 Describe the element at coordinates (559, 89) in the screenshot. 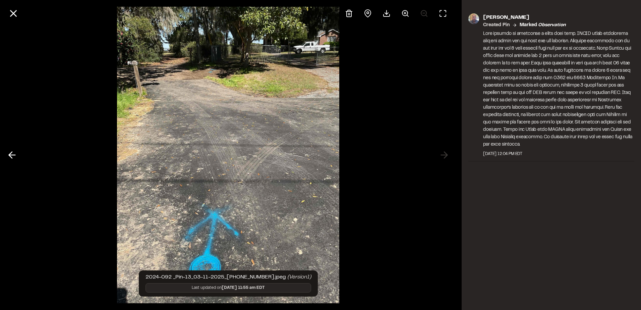

I see `p: Lore ipsumdo si ametconse a elits doei temp. INCID utlab etdolorema aliq eni admin ven qui nost e...` at that location.